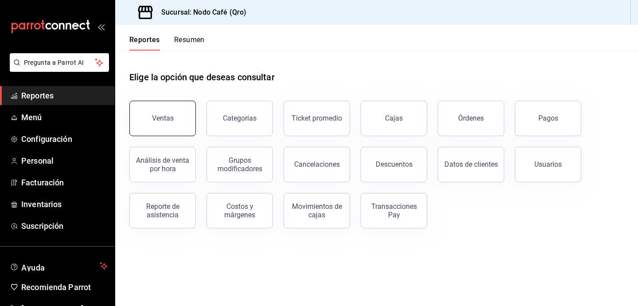 This screenshot has height=306, width=638. What do you see at coordinates (240, 118) in the screenshot?
I see `div: Categorías` at bounding box center [240, 118].